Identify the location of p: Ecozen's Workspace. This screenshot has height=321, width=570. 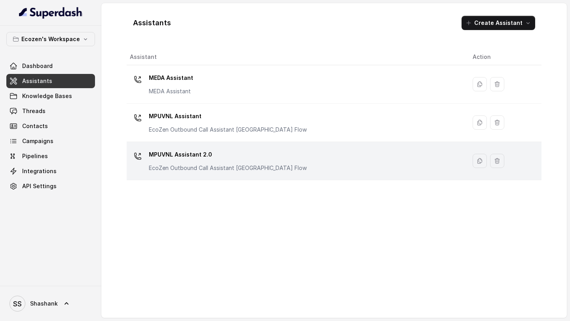
(51, 39).